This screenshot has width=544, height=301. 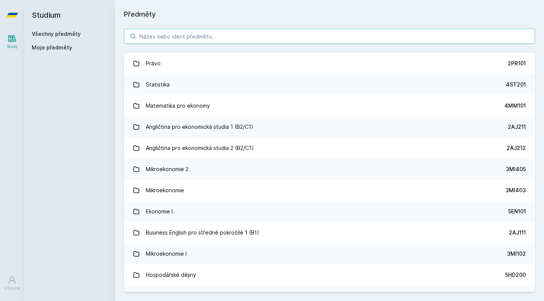 I want to click on a: Angličtina pro ekonomická studia 2 (B2/C1) 2AJ212, so click(x=330, y=148).